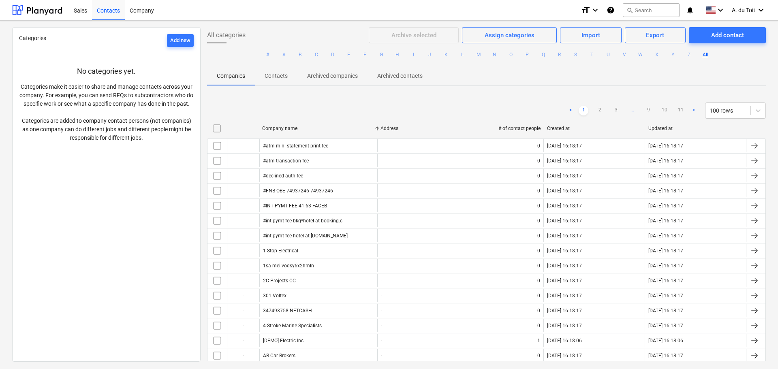 The height and width of the screenshot is (369, 778). I want to click on button: H, so click(398, 55).